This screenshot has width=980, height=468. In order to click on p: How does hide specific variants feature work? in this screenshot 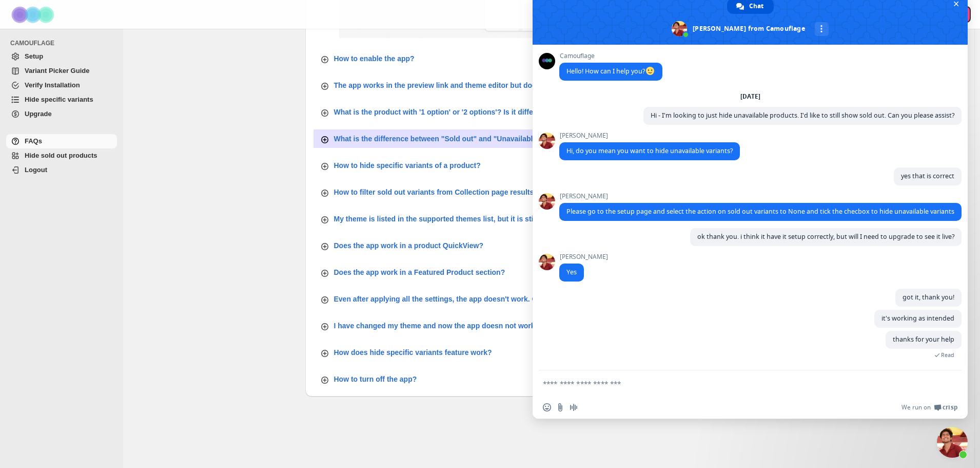, I will do `click(413, 352)`.